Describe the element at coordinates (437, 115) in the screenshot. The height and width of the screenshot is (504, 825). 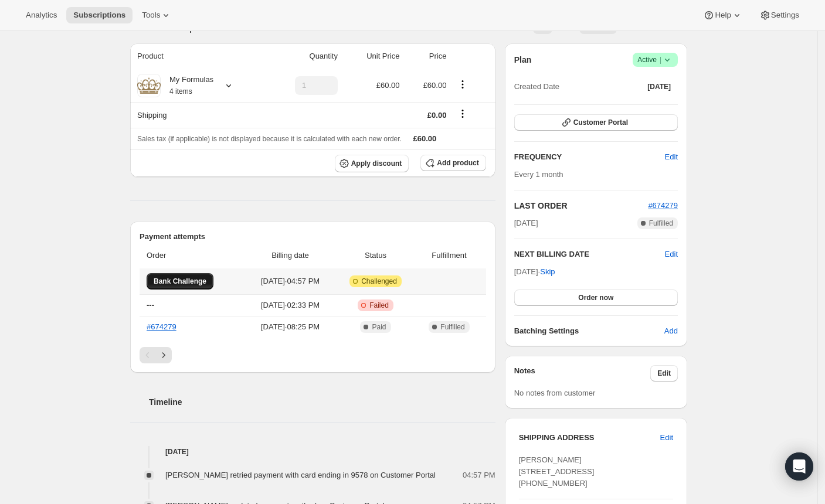
I see `span: £0.00` at that location.